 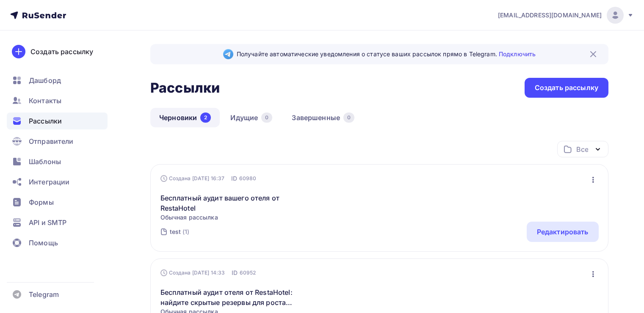 I want to click on span: Шаблоны, so click(x=45, y=161).